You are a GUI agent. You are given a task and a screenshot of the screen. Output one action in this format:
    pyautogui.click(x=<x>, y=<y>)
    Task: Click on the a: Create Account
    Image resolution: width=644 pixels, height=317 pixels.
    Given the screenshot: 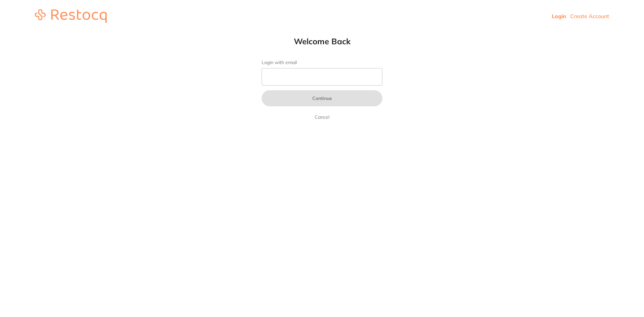 What is the action you would take?
    pyautogui.click(x=590, y=16)
    